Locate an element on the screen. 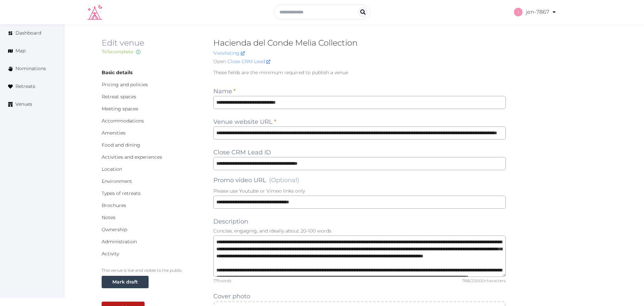 The width and height of the screenshot is (644, 306). span: Dashboard is located at coordinates (28, 33).